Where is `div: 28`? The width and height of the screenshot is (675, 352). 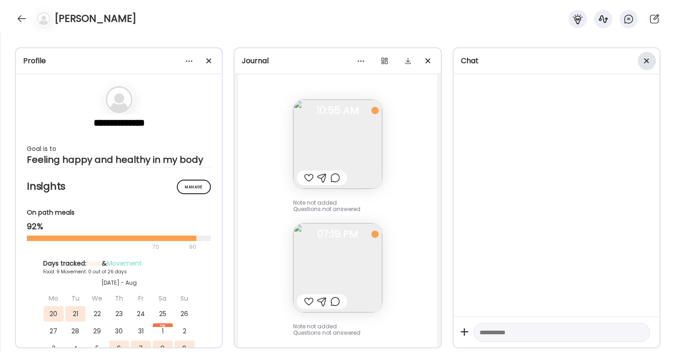
div: 28 is located at coordinates (75, 331).